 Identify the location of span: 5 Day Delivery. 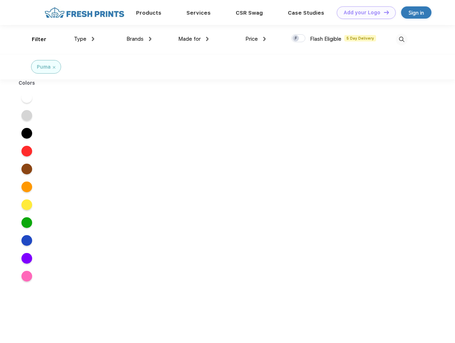
(360, 38).